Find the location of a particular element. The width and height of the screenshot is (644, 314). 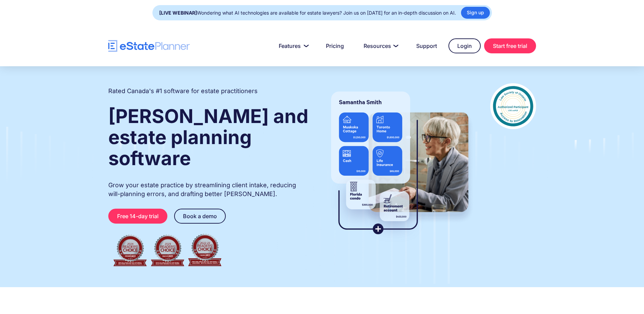

a: Support is located at coordinates (426, 46).